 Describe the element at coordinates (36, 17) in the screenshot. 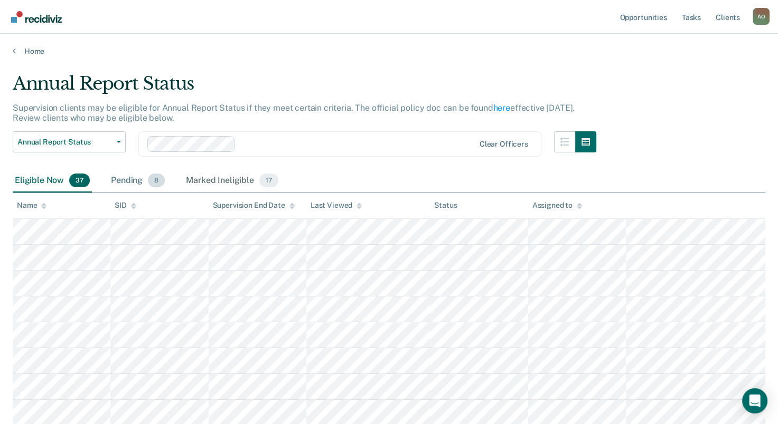

I see `img: Recidiviz` at that location.